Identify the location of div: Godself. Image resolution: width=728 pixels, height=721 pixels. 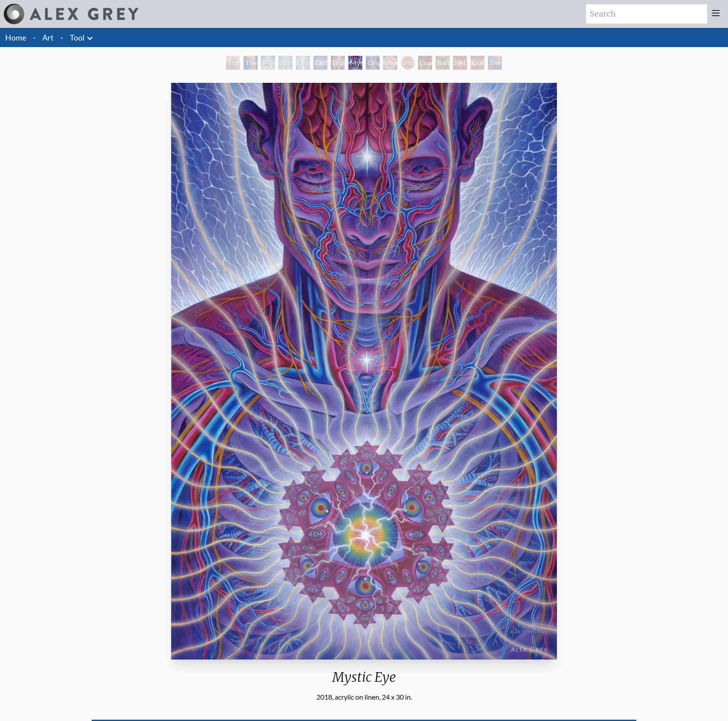
(477, 63).